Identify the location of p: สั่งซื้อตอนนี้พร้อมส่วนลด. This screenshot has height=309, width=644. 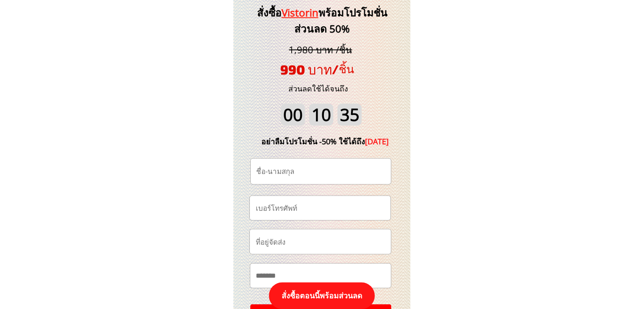
(322, 296).